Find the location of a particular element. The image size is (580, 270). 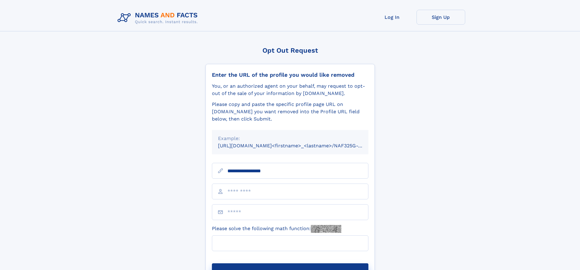

div: Enter the URL of the profile you would like removed is located at coordinates (290, 75).